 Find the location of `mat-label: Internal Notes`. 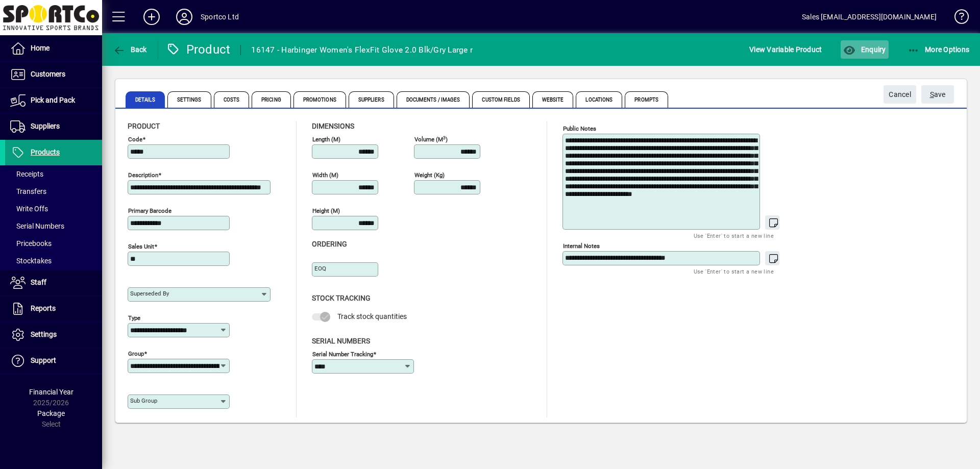

mat-label: Internal Notes is located at coordinates (581, 246).